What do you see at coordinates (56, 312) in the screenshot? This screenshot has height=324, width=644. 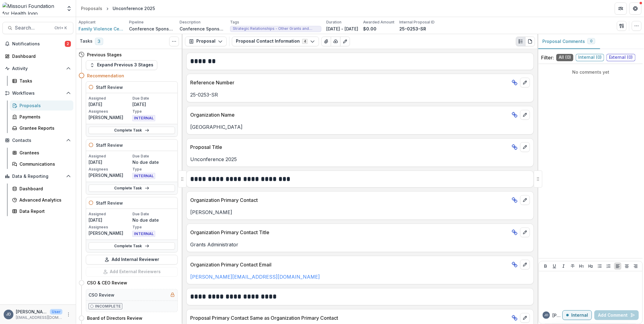 I see `p: User` at bounding box center [56, 312].